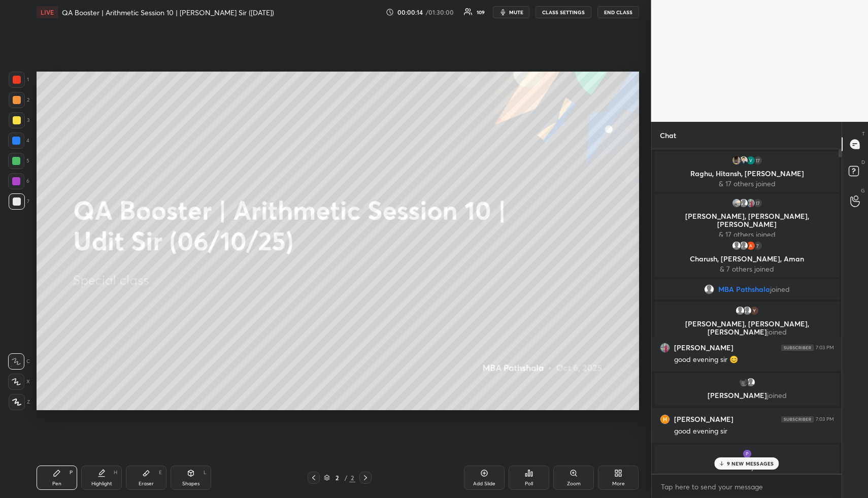 The image size is (868, 498). What do you see at coordinates (669, 135) in the screenshot?
I see `p: Chat` at bounding box center [669, 135].